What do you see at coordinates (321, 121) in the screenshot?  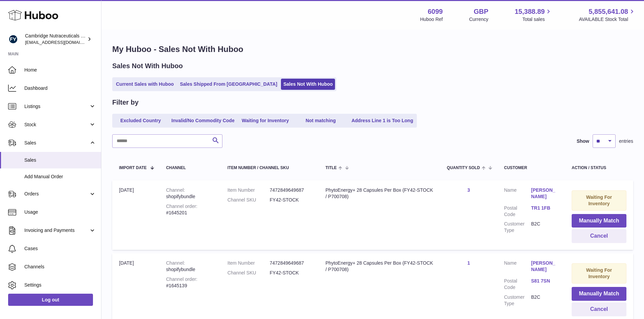 I see `a: Not matching` at bounding box center [321, 121].